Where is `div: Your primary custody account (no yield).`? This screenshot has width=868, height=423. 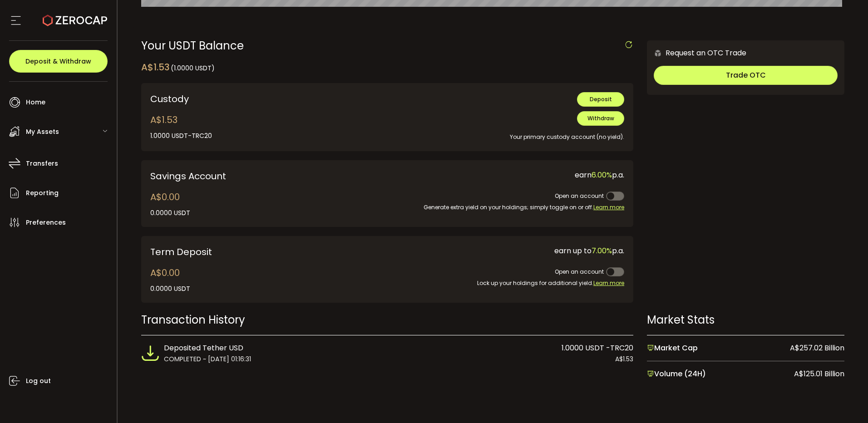 div: Your primary custody account (no yield). is located at coordinates (488, 134).